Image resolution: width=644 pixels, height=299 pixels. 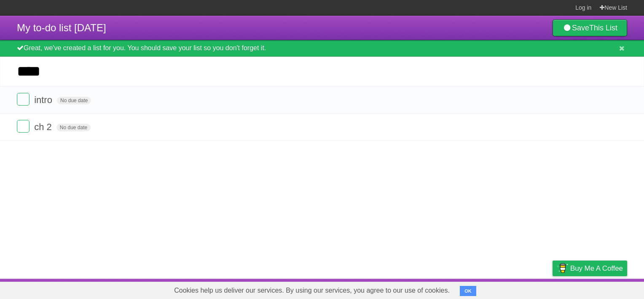 I want to click on span: intro, so click(x=44, y=99).